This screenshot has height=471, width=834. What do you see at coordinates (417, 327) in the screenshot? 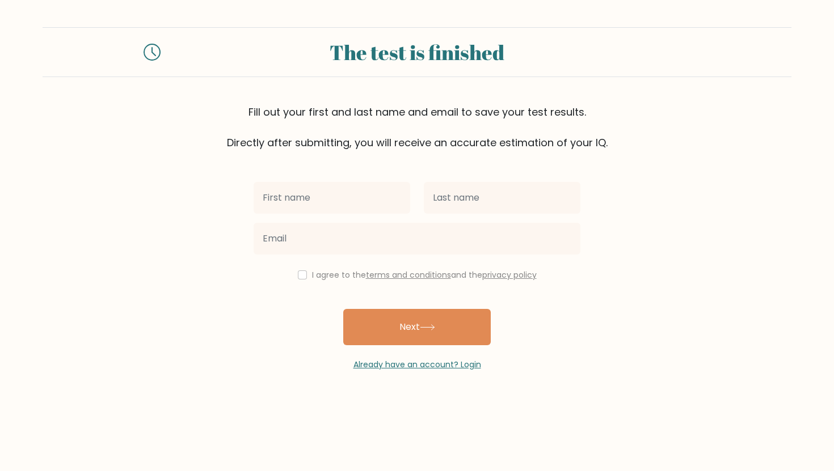
I see `button: Next` at bounding box center [417, 327].